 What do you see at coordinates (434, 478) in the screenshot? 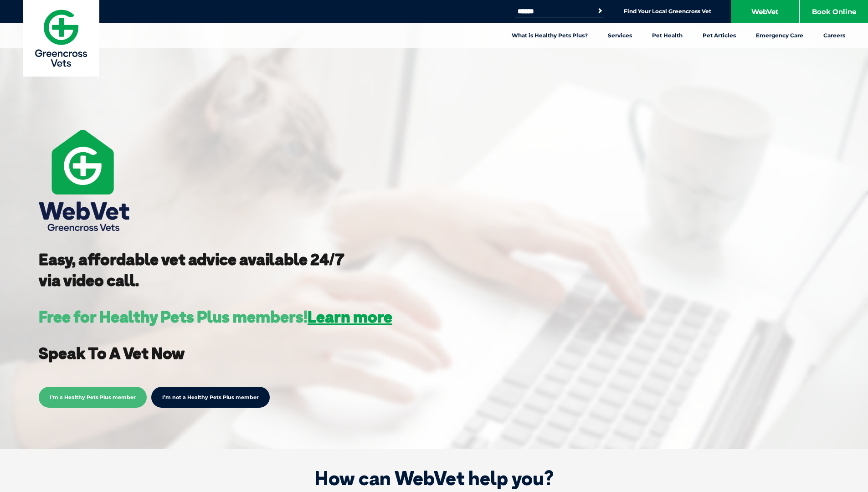
I see `h1: How can WebVet help you?` at bounding box center [434, 478].